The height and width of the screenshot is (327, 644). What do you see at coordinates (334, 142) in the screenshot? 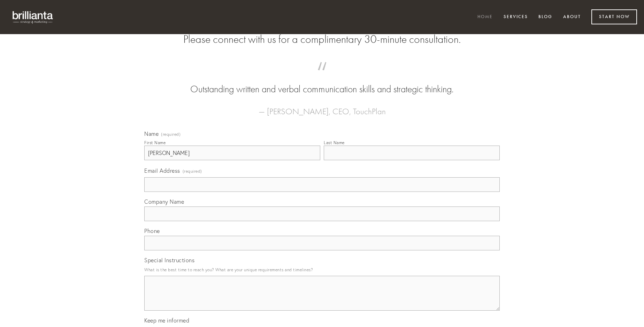
I see `div: Last Name` at bounding box center [334, 142].